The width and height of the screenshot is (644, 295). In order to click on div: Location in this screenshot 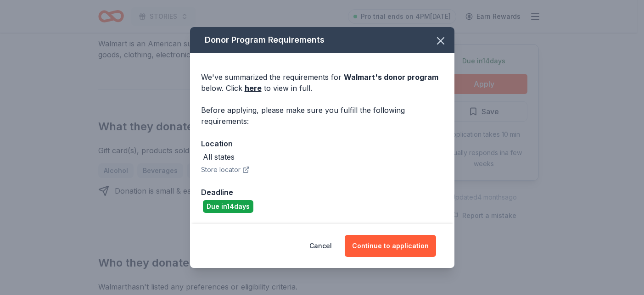, I will do `click(322, 144)`.